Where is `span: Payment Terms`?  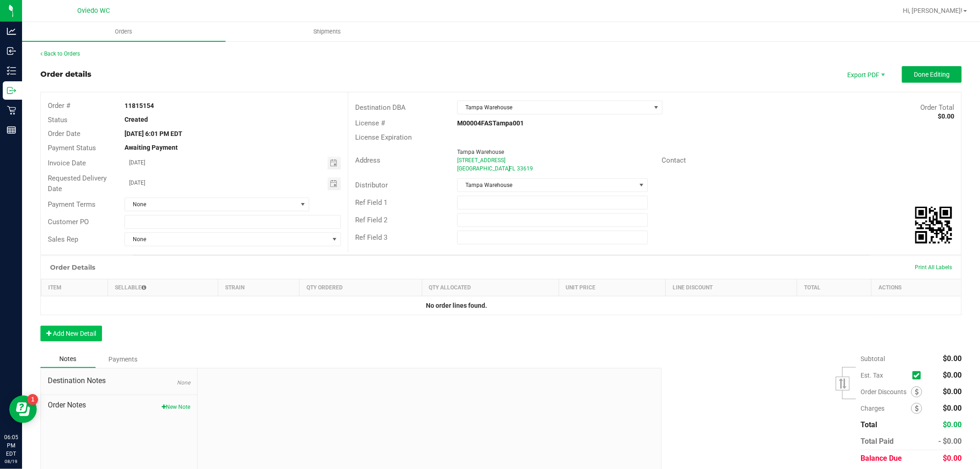 span: Payment Terms is located at coordinates (72, 205).